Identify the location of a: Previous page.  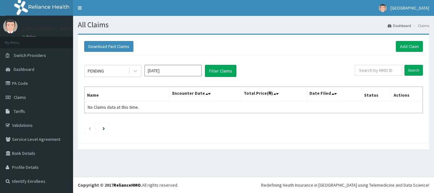
(90, 128).